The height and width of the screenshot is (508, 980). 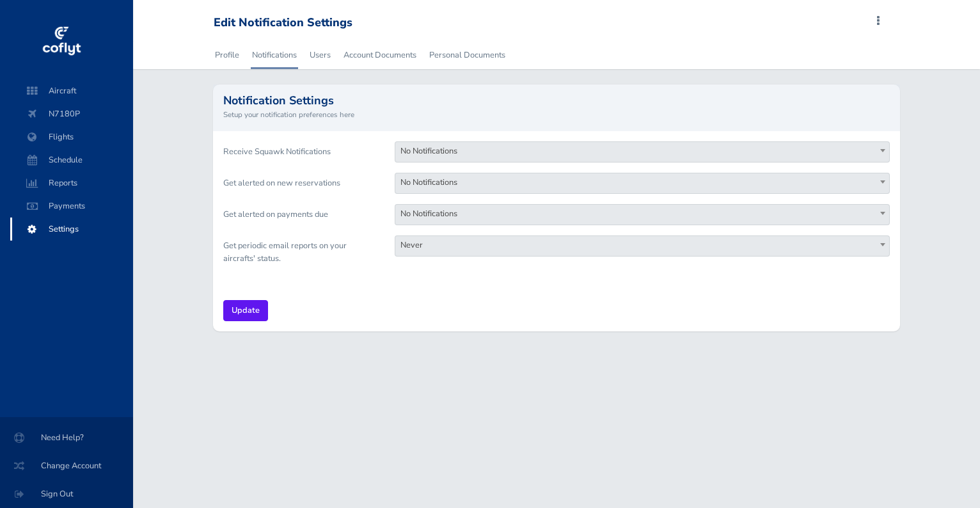 I want to click on h2: Notification Settings, so click(x=556, y=101).